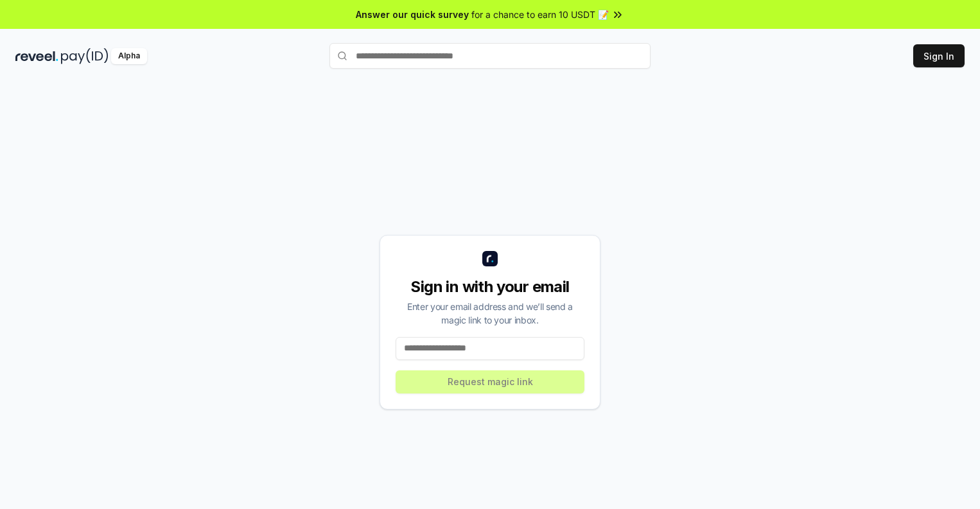 The width and height of the screenshot is (980, 509). I want to click on div: Enter your email address and we’ll send a magic link to your inbox., so click(490, 314).